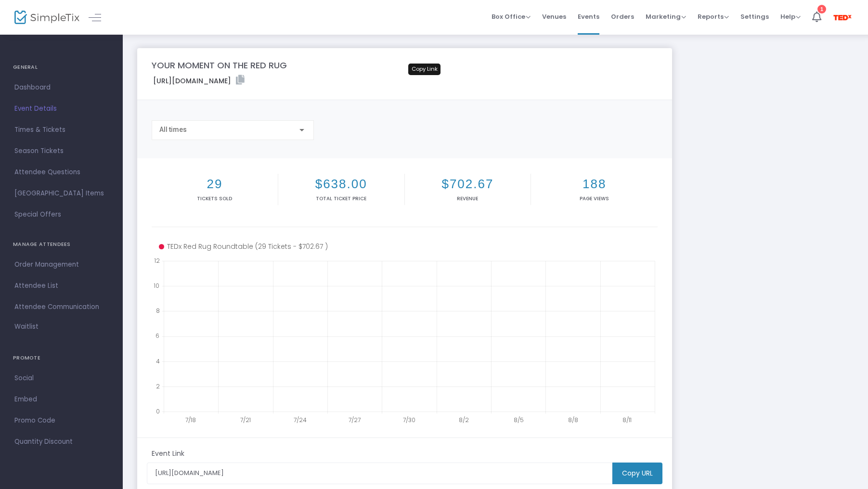  I want to click on span: Attendee List, so click(61, 286).